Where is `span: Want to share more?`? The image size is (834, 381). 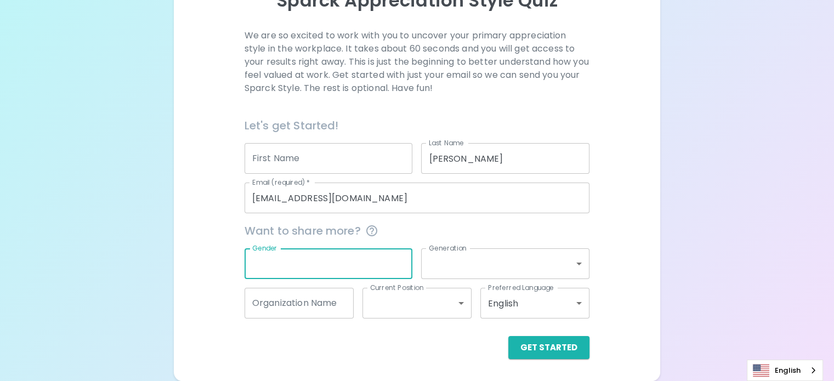 span: Want to share more? is located at coordinates (417, 231).